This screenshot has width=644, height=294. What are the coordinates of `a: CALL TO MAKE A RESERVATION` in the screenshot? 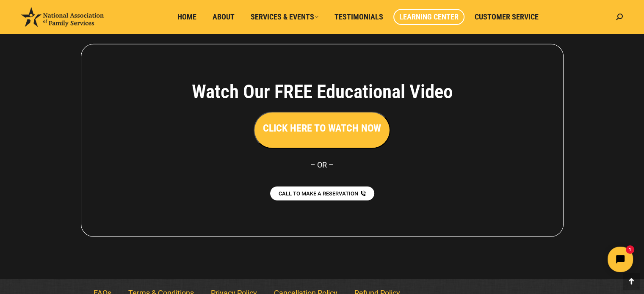 It's located at (322, 194).